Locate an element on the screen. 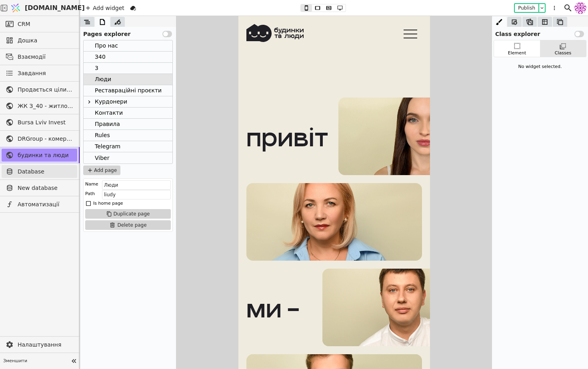  img: 137b5da8a4f5046b86490006a8dec47a is located at coordinates (580, 8).